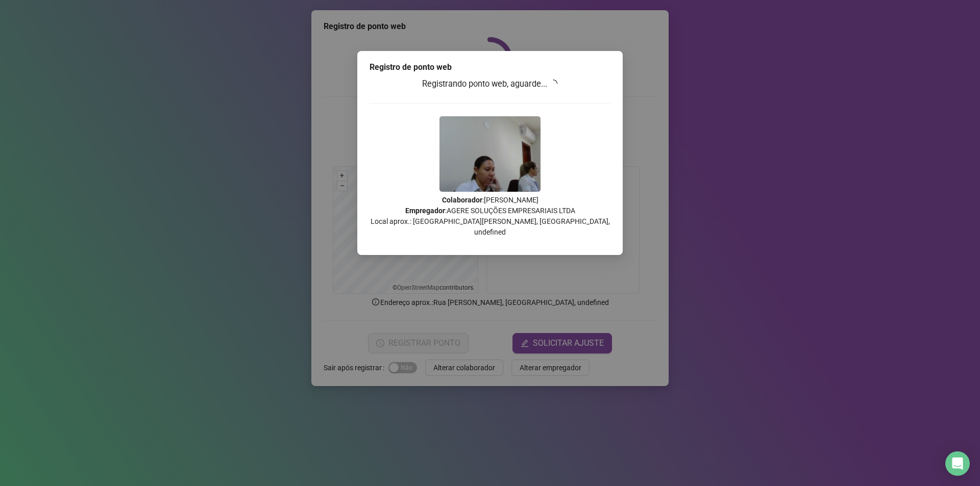 The width and height of the screenshot is (980, 486). Describe the element at coordinates (490, 67) in the screenshot. I see `div: Registro de ponto web` at that location.